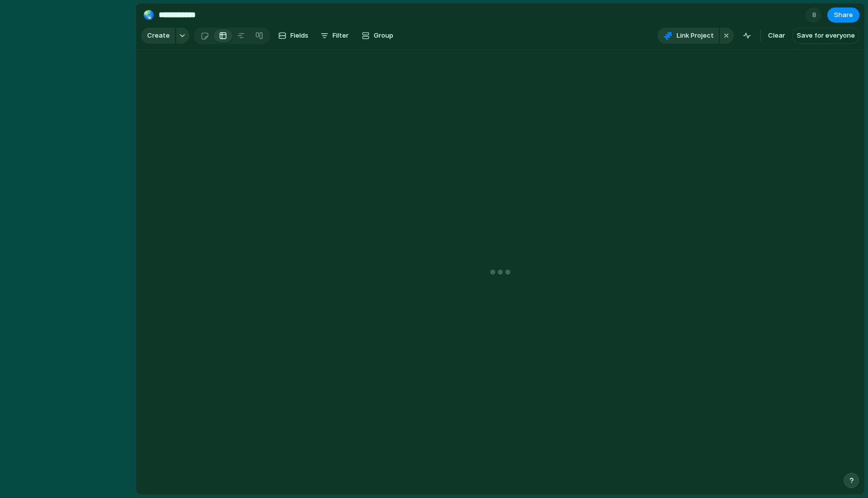 The height and width of the screenshot is (498, 868). Describe the element at coordinates (334, 36) in the screenshot. I see `button: Filter` at that location.